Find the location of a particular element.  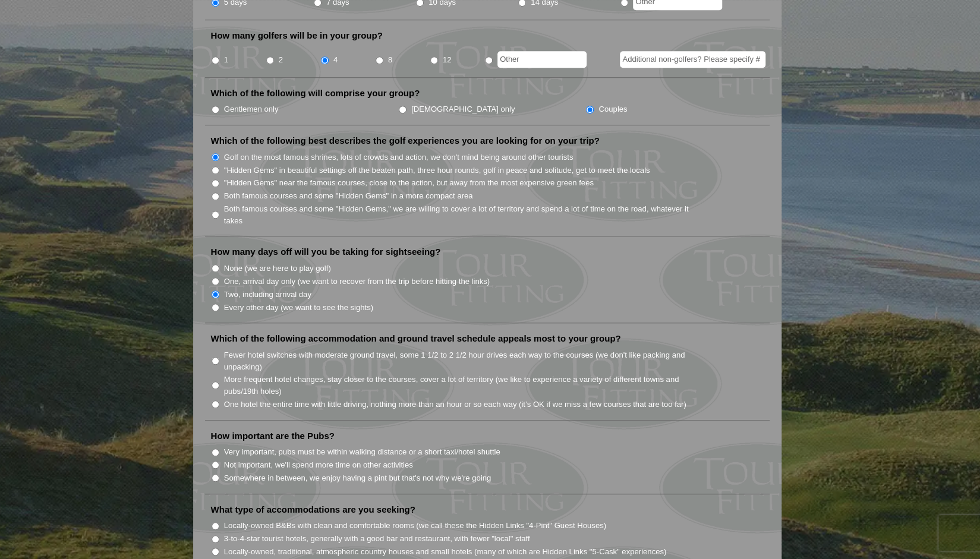

label: Somewhere in between, we enjoy having a pint but that's not why we're going is located at coordinates (358, 478).